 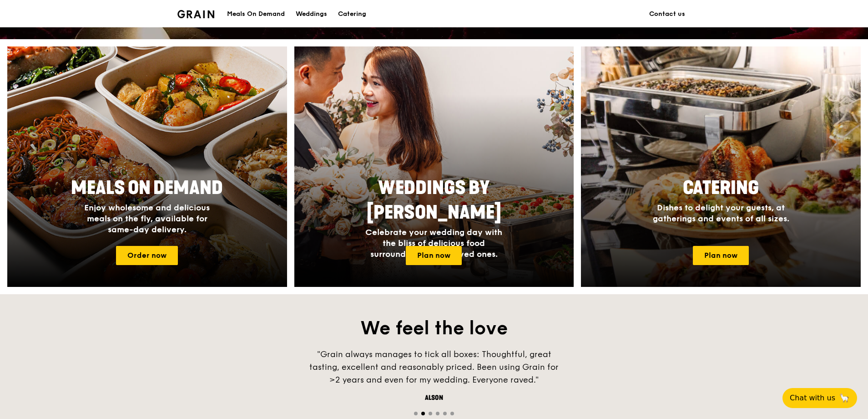 I want to click on button: Chat with us🦙, so click(x=820, y=398).